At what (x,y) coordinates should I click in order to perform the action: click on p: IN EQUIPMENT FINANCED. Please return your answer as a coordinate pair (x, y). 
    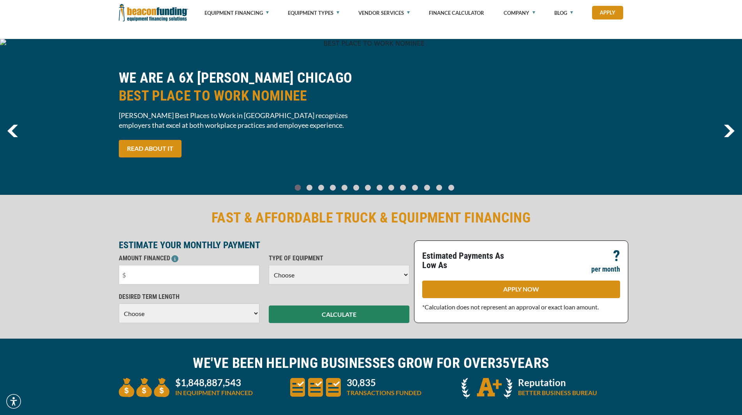
    Looking at the image, I should click on (214, 393).